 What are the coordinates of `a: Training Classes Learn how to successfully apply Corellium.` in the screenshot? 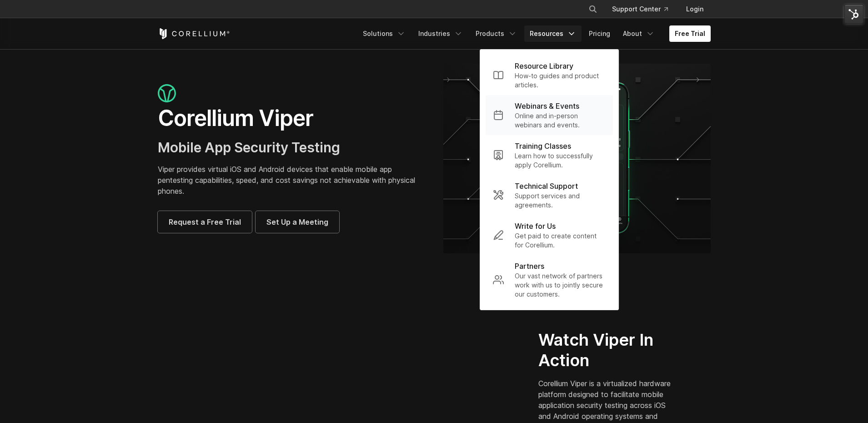 It's located at (549, 155).